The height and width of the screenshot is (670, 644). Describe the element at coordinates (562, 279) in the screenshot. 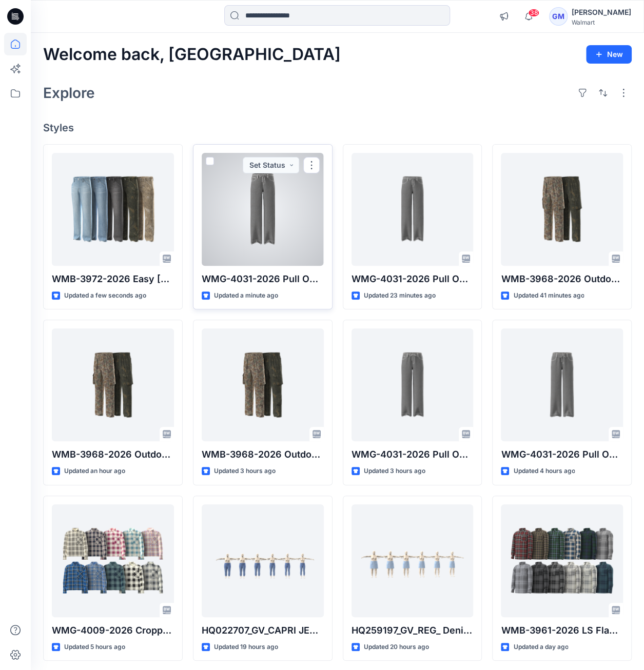

I see `p: WMB-3968-2026 Outdoor Pant_Cost Opt2` at that location.